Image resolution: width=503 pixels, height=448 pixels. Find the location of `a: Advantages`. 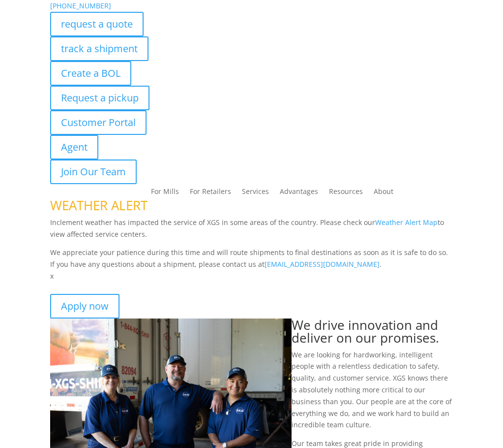

a: Advantages is located at coordinates (299, 193).